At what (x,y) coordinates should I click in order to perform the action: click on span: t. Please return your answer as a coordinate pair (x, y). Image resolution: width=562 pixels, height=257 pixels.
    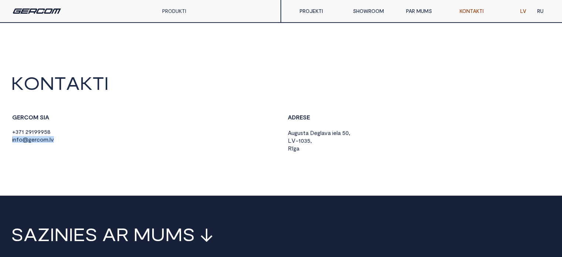
    Looking at the image, I should click on (304, 133).